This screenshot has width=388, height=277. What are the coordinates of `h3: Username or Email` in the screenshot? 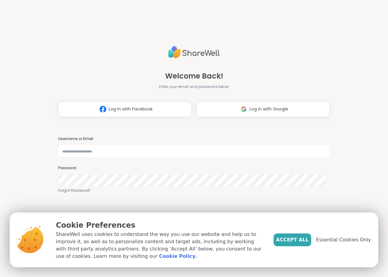 It's located at (194, 139).